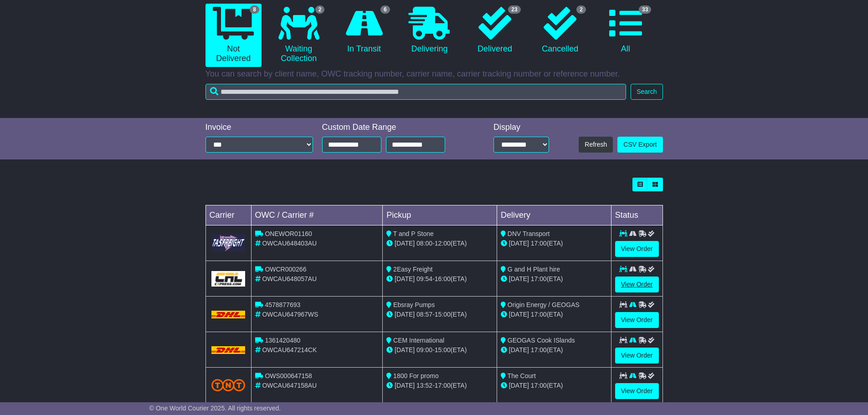 This screenshot has width=868, height=415. I want to click on span: Origin Energy / GEOGAS, so click(544, 305).